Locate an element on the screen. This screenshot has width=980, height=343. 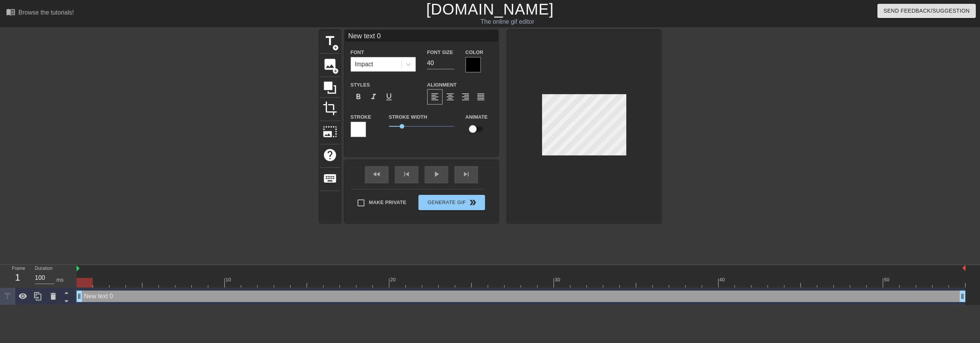
div: Impact is located at coordinates (364, 64).